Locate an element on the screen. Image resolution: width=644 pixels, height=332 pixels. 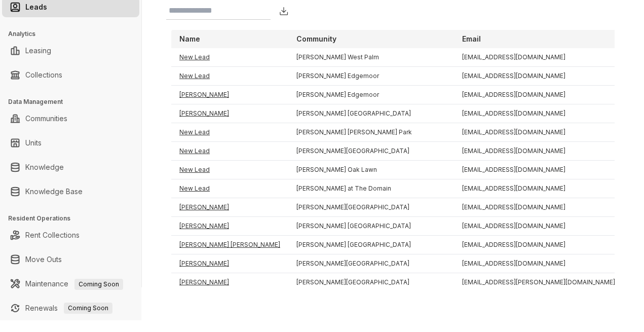
li: Maintenance is located at coordinates (71, 284).